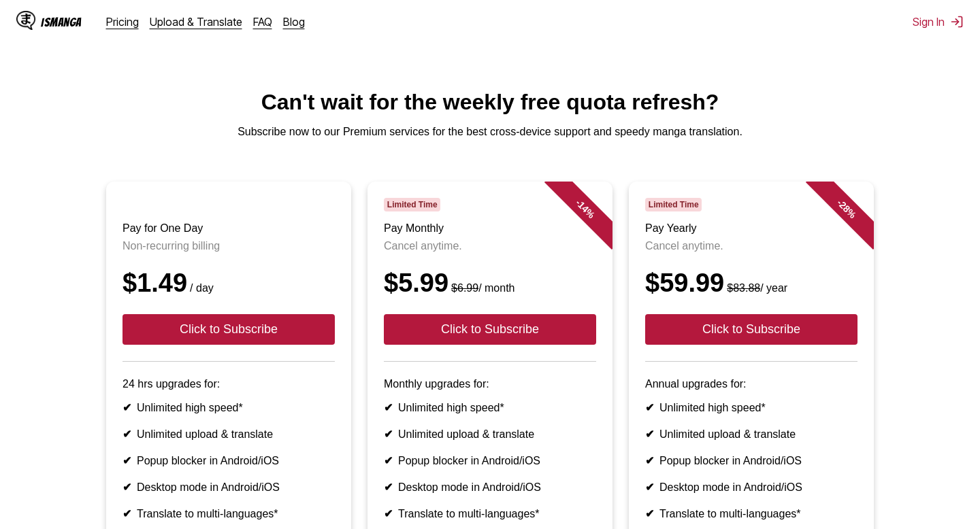 This screenshot has height=529, width=980. I want to click on div: - 28 %, so click(846, 209).